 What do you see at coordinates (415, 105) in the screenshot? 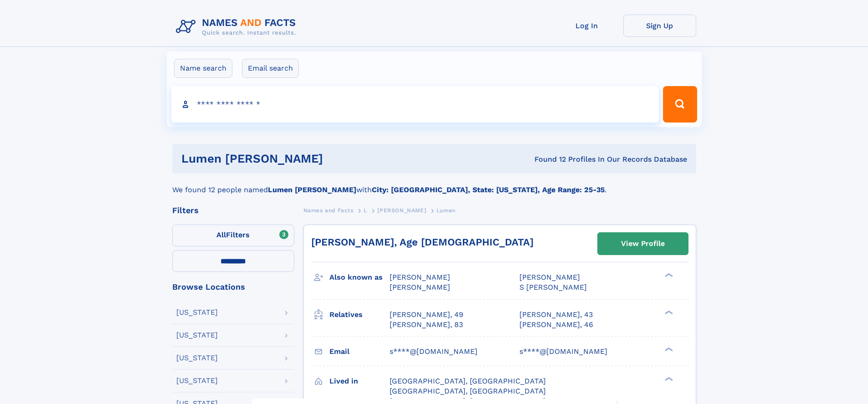
I see `input: search input` at bounding box center [415, 105].